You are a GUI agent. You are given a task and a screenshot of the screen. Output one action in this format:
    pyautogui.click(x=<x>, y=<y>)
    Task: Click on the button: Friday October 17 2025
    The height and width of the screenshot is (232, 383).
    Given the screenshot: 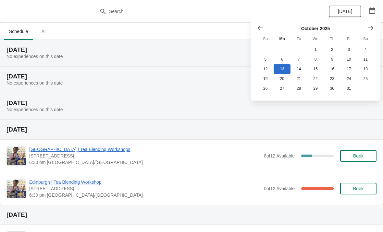 What is the action you would take?
    pyautogui.click(x=348, y=69)
    